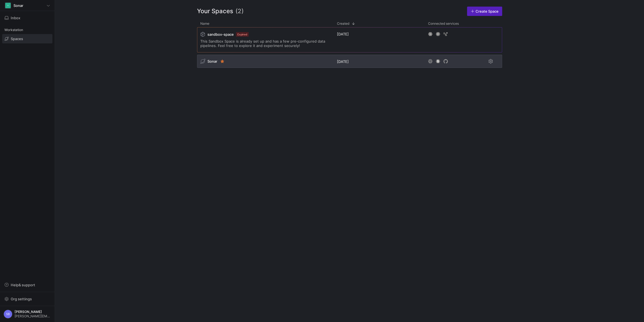 The height and width of the screenshot is (322, 644). I want to click on span: Help & support, so click(23, 285).